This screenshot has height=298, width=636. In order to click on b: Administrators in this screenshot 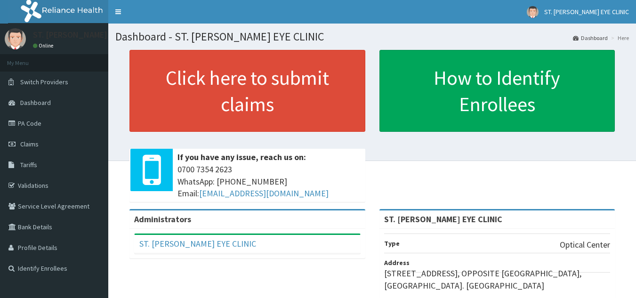, I will do `click(162, 219)`.